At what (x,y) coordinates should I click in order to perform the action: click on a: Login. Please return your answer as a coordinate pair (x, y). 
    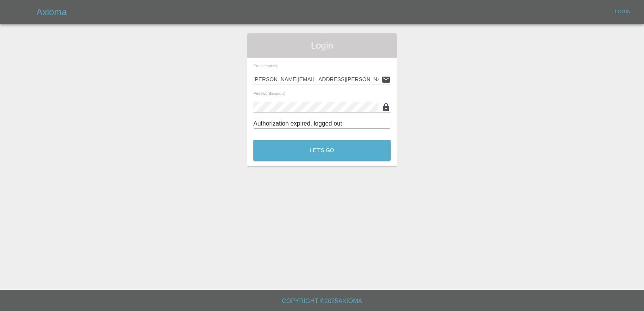
    Looking at the image, I should click on (623, 12).